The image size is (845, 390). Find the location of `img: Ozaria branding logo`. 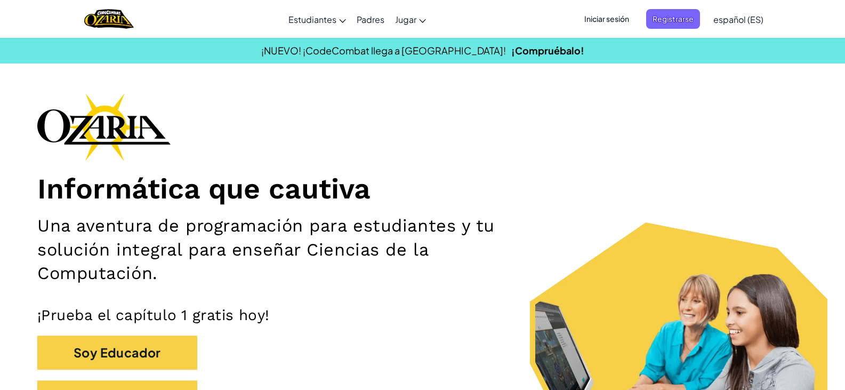

img: Ozaria branding logo is located at coordinates (104, 127).